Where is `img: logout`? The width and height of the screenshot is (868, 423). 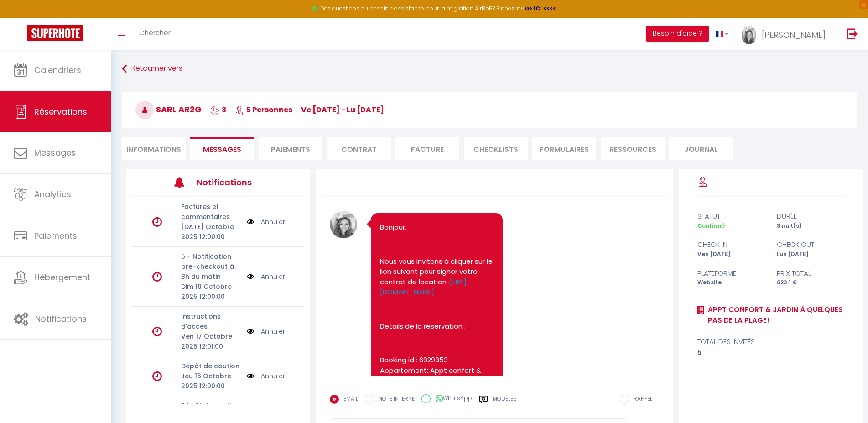 img: logout is located at coordinates (852, 34).